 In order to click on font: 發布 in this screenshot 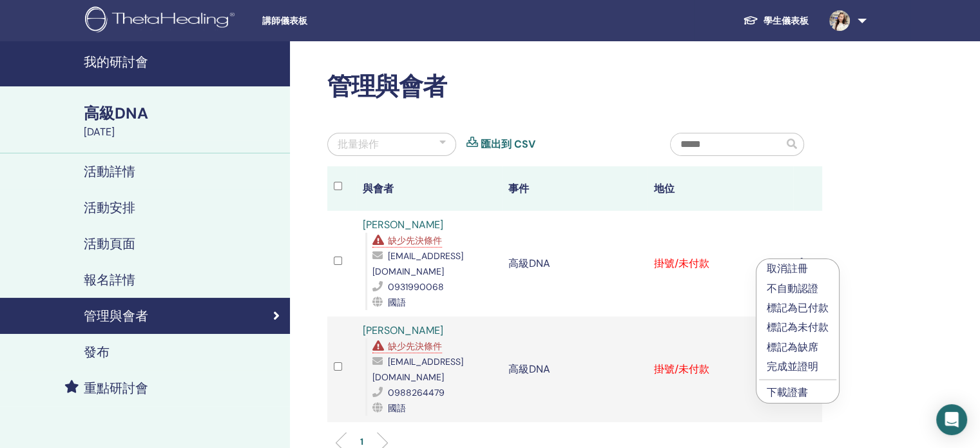, I will do `click(97, 352)`.